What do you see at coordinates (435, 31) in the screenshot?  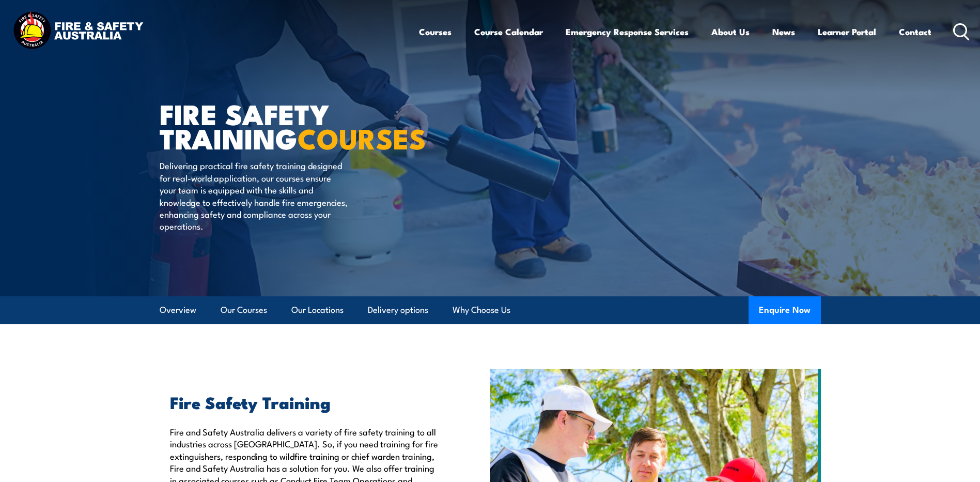 I see `a: Courses` at bounding box center [435, 31].